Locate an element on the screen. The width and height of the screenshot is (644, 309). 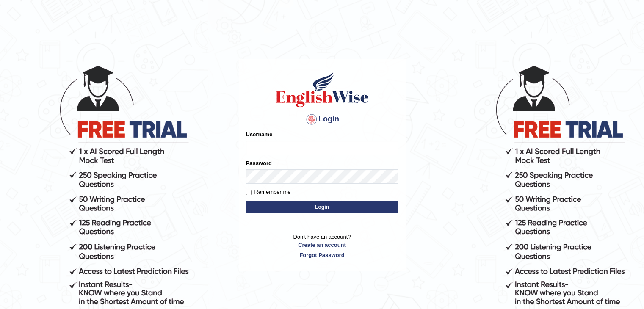
h4: Login is located at coordinates (322, 120).